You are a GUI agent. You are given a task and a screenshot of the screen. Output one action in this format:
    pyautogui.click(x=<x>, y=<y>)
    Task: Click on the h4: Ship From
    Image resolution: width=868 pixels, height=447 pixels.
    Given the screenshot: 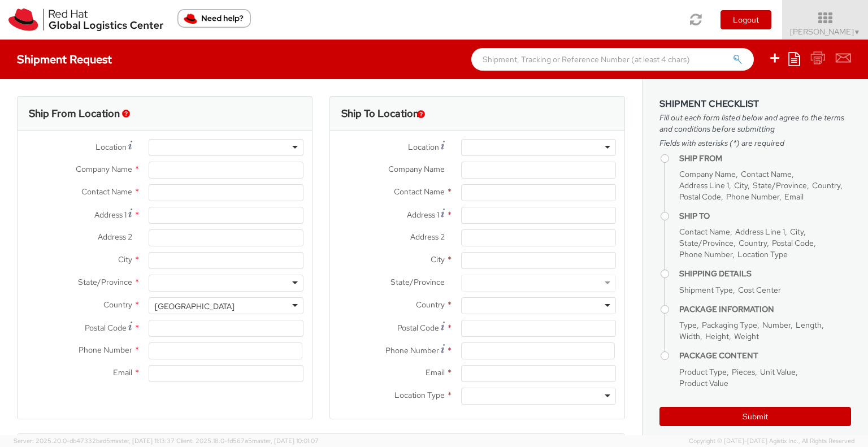 What is the action you would take?
    pyautogui.click(x=765, y=158)
    